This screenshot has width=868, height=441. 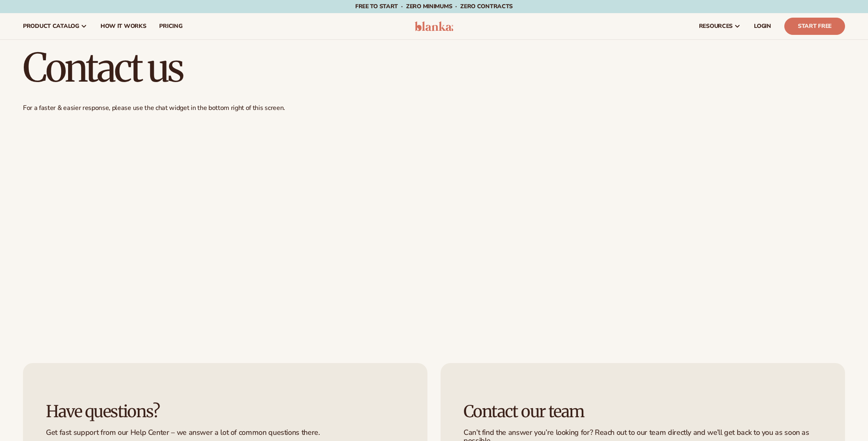 I want to click on a: logo, so click(x=434, y=26).